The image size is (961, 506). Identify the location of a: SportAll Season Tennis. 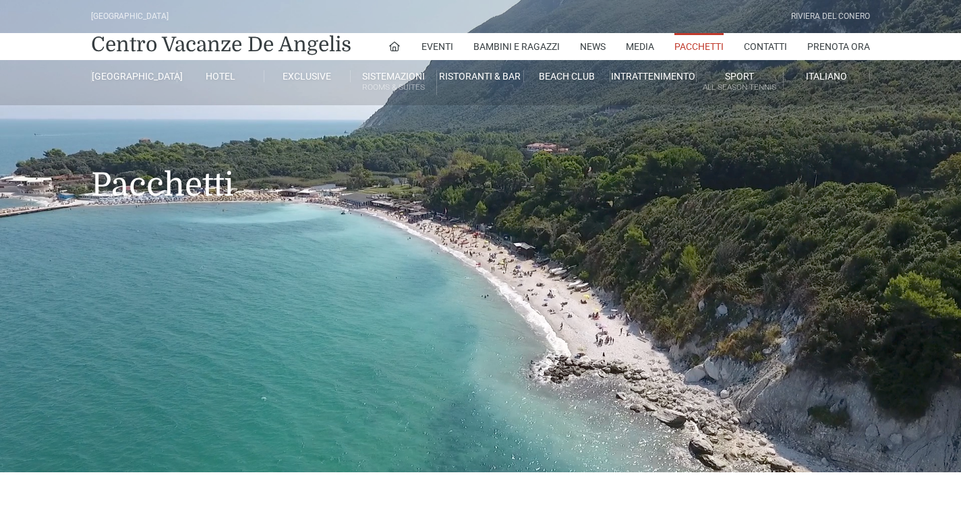
(740, 82).